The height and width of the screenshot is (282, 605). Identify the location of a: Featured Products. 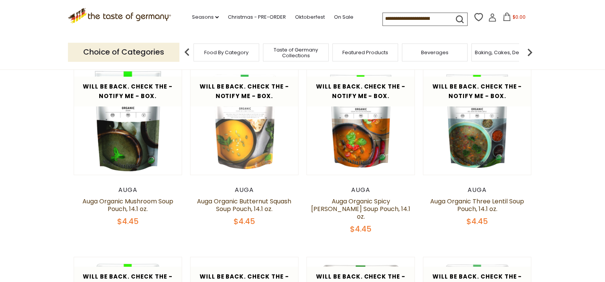
(366, 52).